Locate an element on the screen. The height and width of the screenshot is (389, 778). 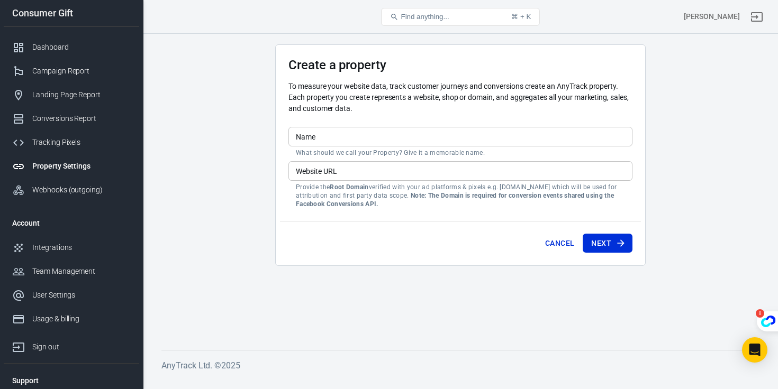
button: Find anything...⌘ + K is located at coordinates (460, 17).